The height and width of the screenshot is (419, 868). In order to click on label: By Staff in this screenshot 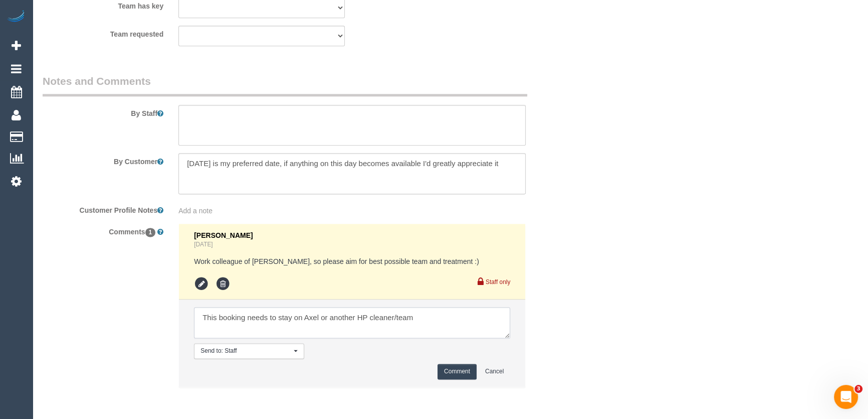, I will do `click(103, 112)`.